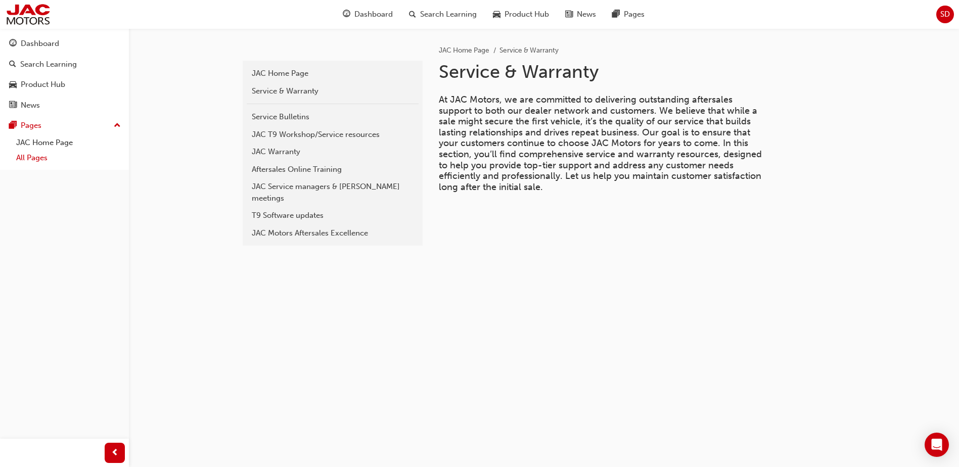 The image size is (959, 467). What do you see at coordinates (28, 14) in the screenshot?
I see `img: jac-portal` at bounding box center [28, 14].